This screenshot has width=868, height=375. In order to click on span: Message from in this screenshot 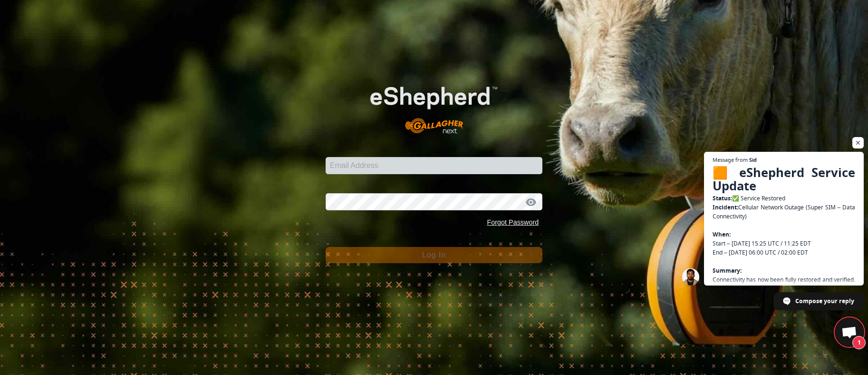, I will do `click(730, 159)`.